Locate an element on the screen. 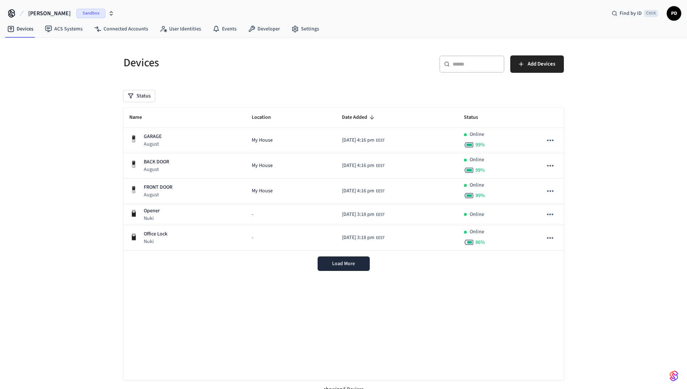 The width and height of the screenshot is (687, 389). p: Office Lock is located at coordinates (155, 234).